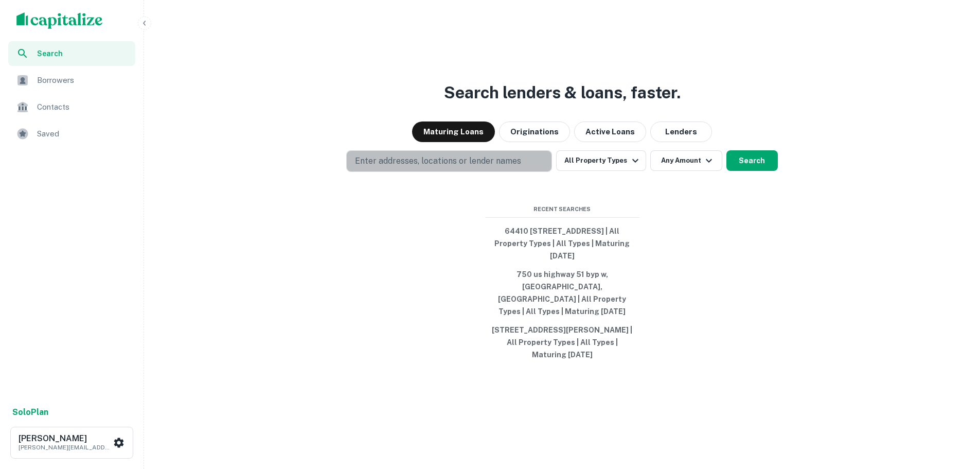 This screenshot has width=980, height=469. What do you see at coordinates (30, 413) in the screenshot?
I see `a: SoloPlan` at bounding box center [30, 413].